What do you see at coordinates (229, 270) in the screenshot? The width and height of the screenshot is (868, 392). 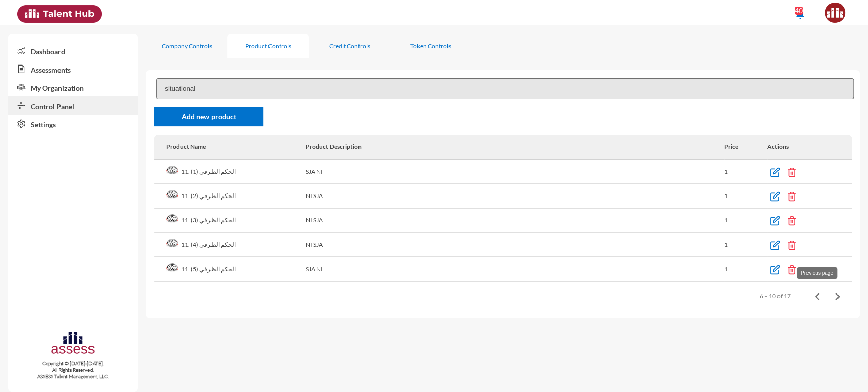 I see `td: 11. الحكم الظرفي (5)` at bounding box center [229, 270].